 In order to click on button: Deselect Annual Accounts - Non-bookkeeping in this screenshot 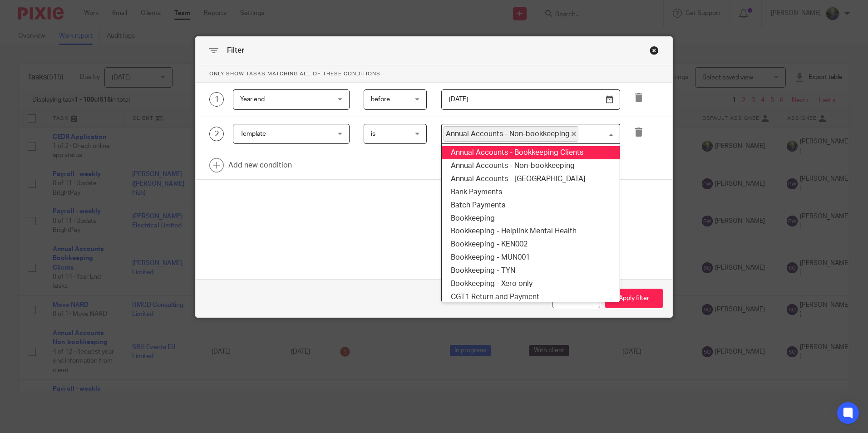, I will do `click(573, 134)`.